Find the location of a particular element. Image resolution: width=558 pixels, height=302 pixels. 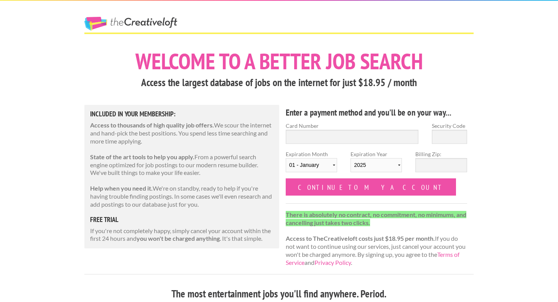

p: From a powerful search engine optimized for job postings to our modern resume builder. We've buil... is located at coordinates (182, 165).